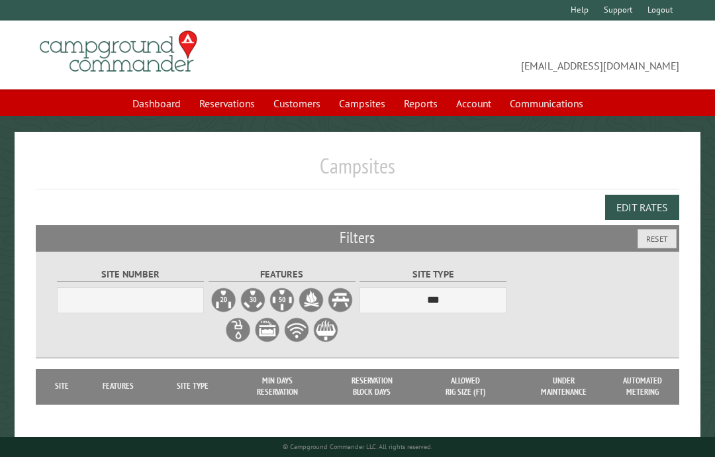 The width and height of the screenshot is (715, 457). I want to click on a: Dashboard, so click(156, 103).